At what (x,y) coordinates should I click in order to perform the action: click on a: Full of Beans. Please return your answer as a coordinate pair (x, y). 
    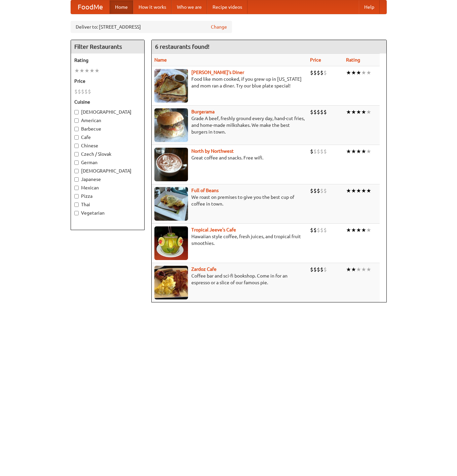
    Looking at the image, I should click on (205, 190).